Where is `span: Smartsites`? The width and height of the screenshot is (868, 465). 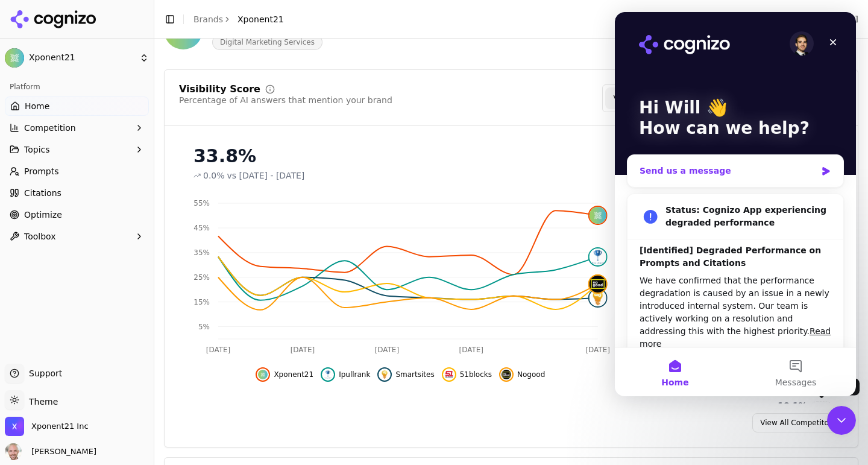
span: Smartsites is located at coordinates (415, 374).